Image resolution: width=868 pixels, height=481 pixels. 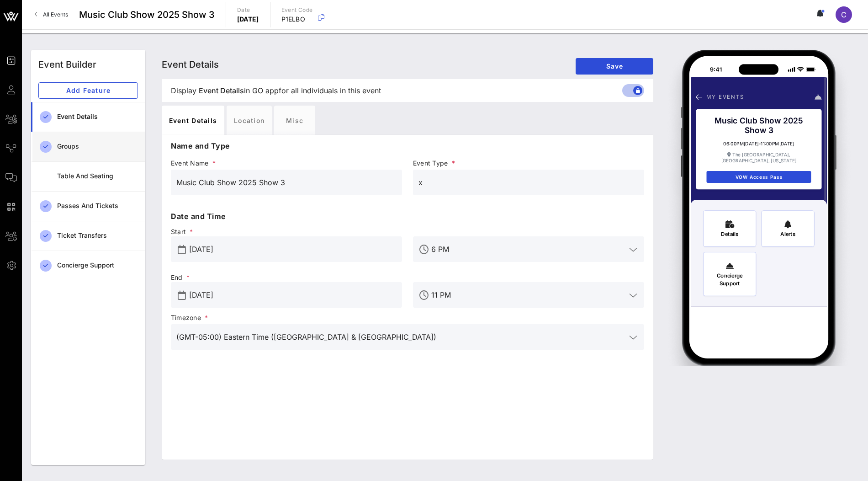 What do you see at coordinates (844, 14) in the screenshot?
I see `span: C` at bounding box center [844, 14].